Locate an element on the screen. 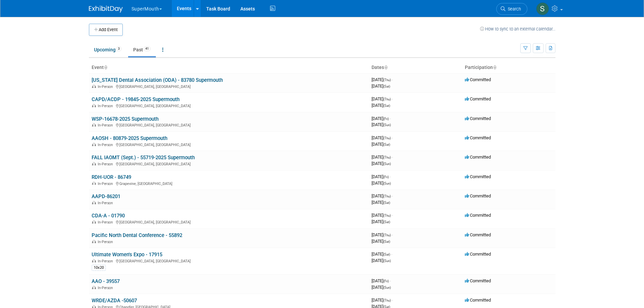 Image resolution: width=644 pixels, height=308 pixels. th: Event is located at coordinates (229, 68).